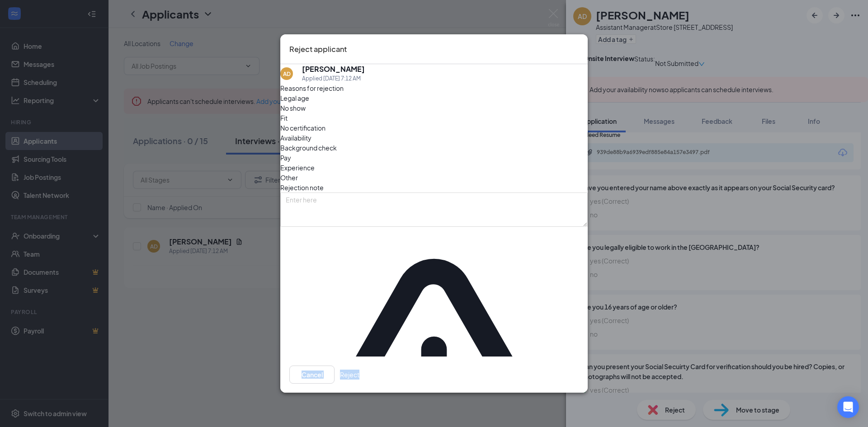 The image size is (868, 427). What do you see at coordinates (287, 73) in the screenshot?
I see `div: AD` at bounding box center [287, 73].